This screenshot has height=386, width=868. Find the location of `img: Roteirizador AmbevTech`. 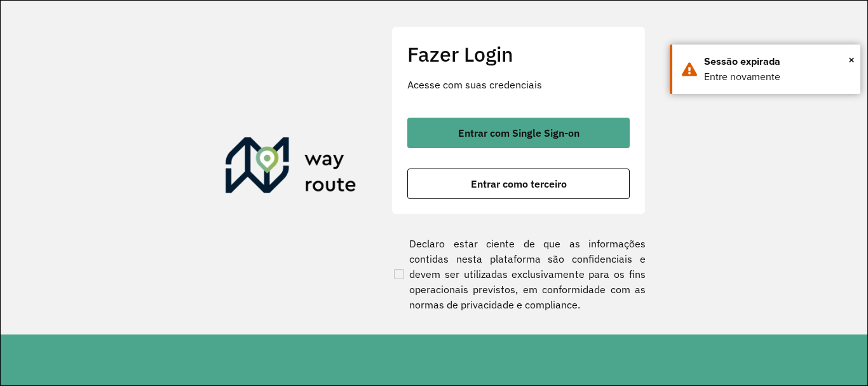

img: Roteirizador AmbevTech is located at coordinates (291, 168).